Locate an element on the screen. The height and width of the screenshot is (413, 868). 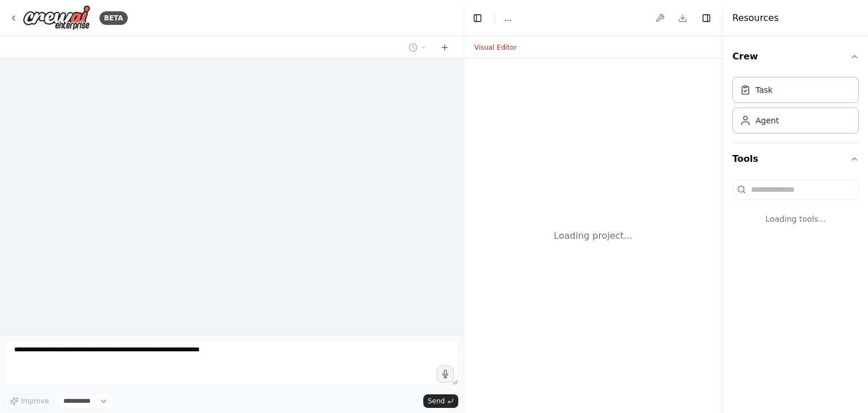
button: Hide right sidebar is located at coordinates (706, 18).